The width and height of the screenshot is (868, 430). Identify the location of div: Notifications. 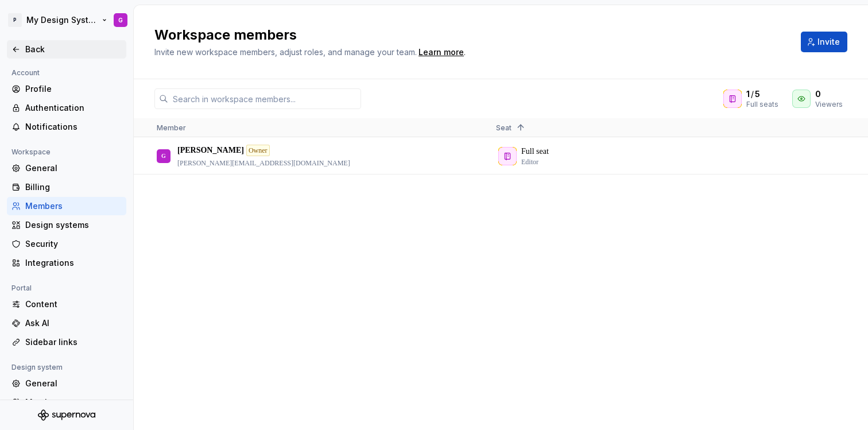
(73, 126).